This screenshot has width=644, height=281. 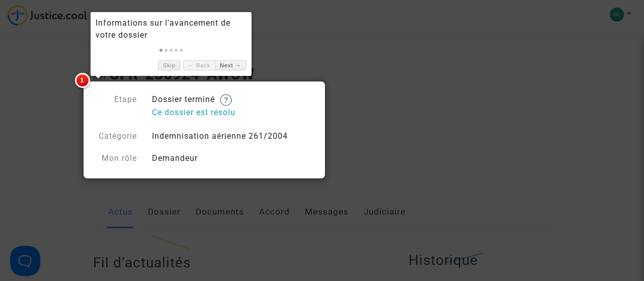 I want to click on div: Demandeur, so click(x=233, y=158).